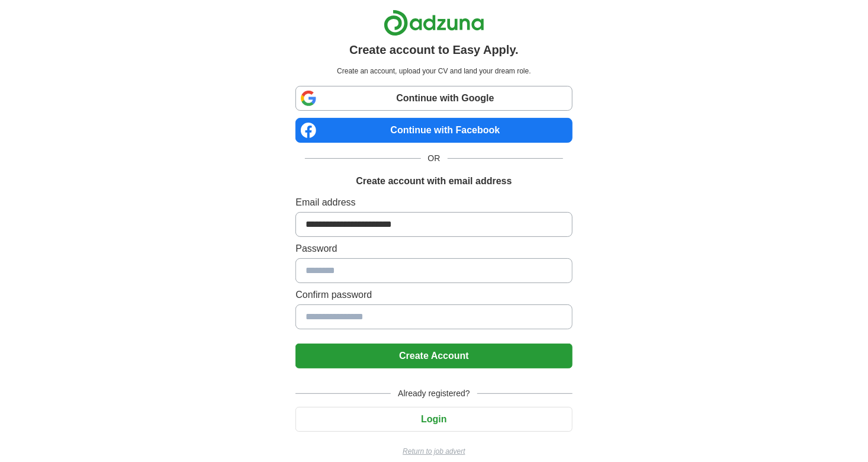 This screenshot has width=868, height=462. I want to click on span: Already registered?, so click(433, 394).